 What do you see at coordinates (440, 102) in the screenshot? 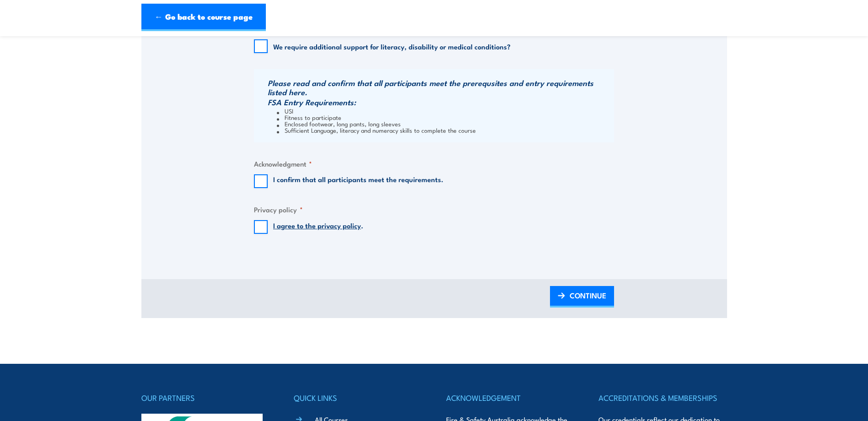
I see `h3: FSA Entry Requirements:` at bounding box center [440, 102].